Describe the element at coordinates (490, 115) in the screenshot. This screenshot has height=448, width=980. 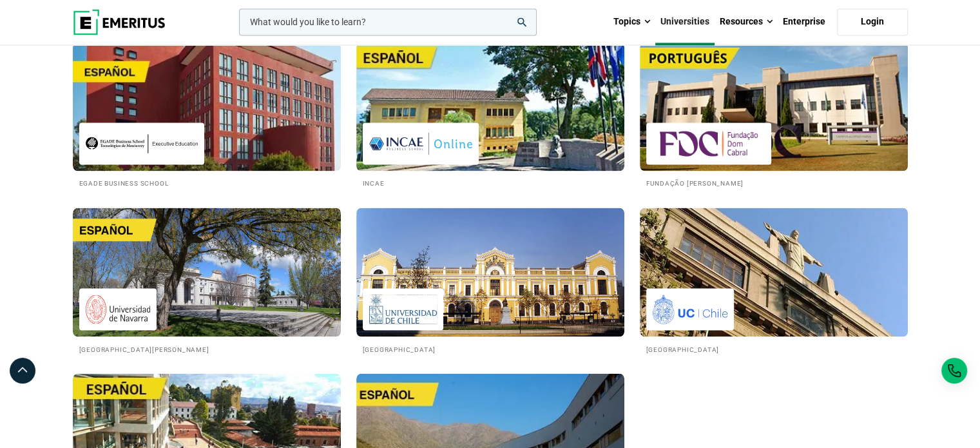
I see `a: Universities We Work With INCAE INCAE` at that location.